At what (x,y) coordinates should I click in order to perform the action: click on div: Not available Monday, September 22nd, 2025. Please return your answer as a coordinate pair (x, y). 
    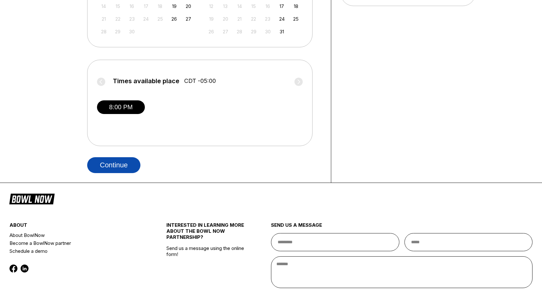
    Looking at the image, I should click on (118, 19).